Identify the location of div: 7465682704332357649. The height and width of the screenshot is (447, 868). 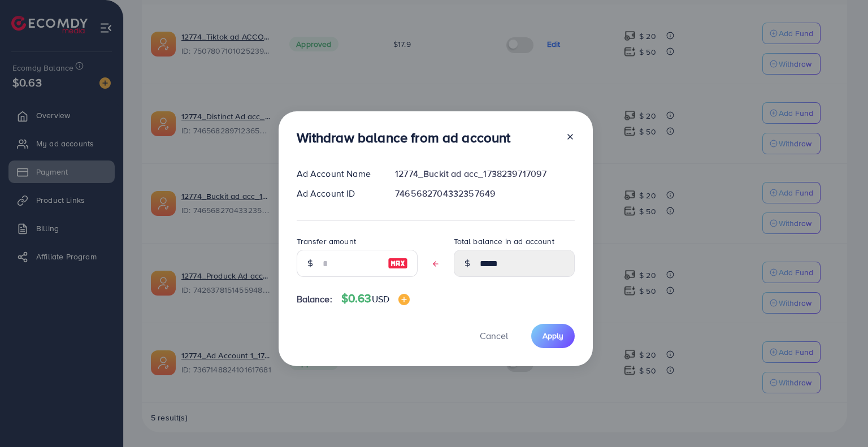
(484, 193).